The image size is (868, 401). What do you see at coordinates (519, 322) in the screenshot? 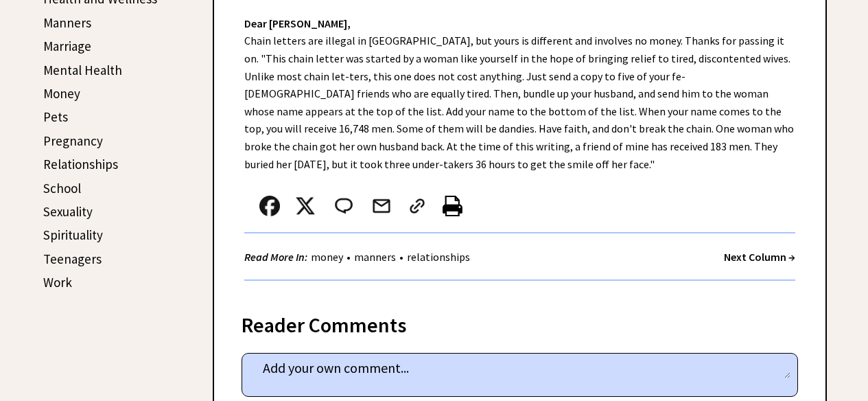
I see `div: Reader Comments` at bounding box center [519, 322].